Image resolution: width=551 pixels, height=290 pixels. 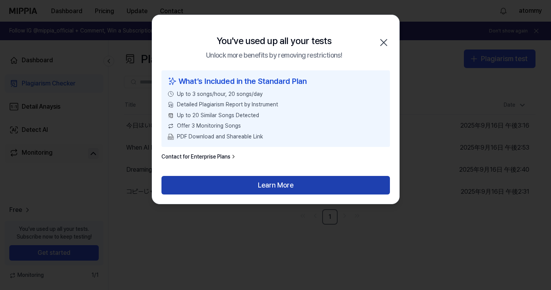 I want to click on span: Detailed Plagiarism Report by Instrument, so click(x=227, y=105).